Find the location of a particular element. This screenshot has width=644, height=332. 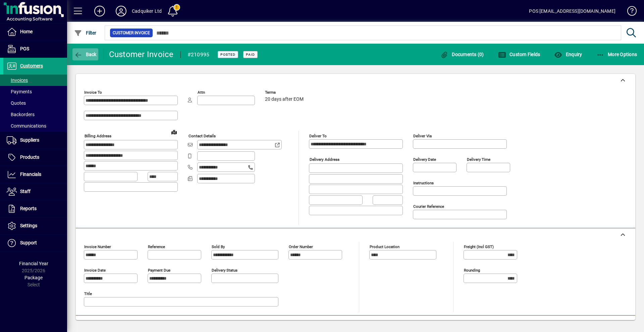

button: Custom Fields is located at coordinates (519, 54).